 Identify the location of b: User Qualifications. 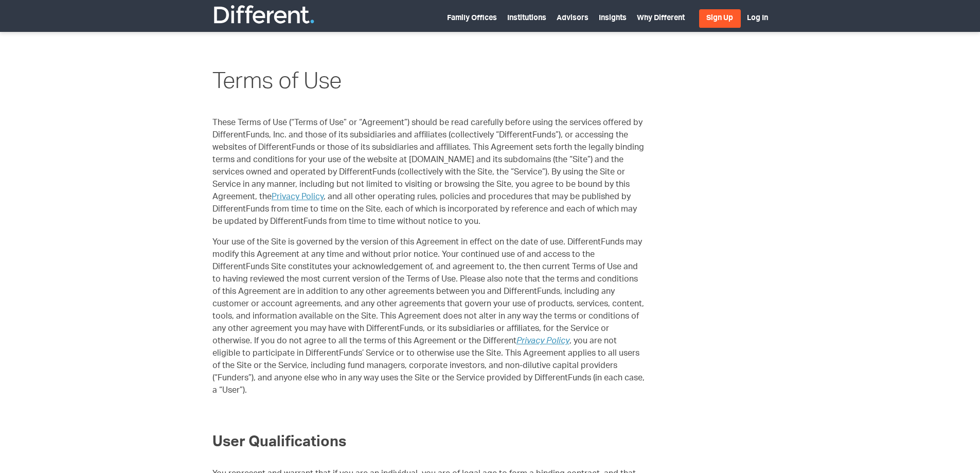
(279, 442).